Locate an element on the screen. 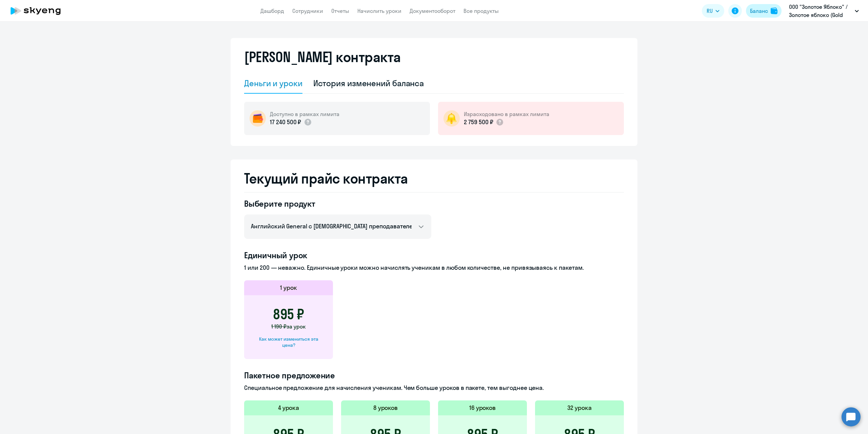 The width and height of the screenshot is (868, 434). a: Отчеты is located at coordinates (340, 11).